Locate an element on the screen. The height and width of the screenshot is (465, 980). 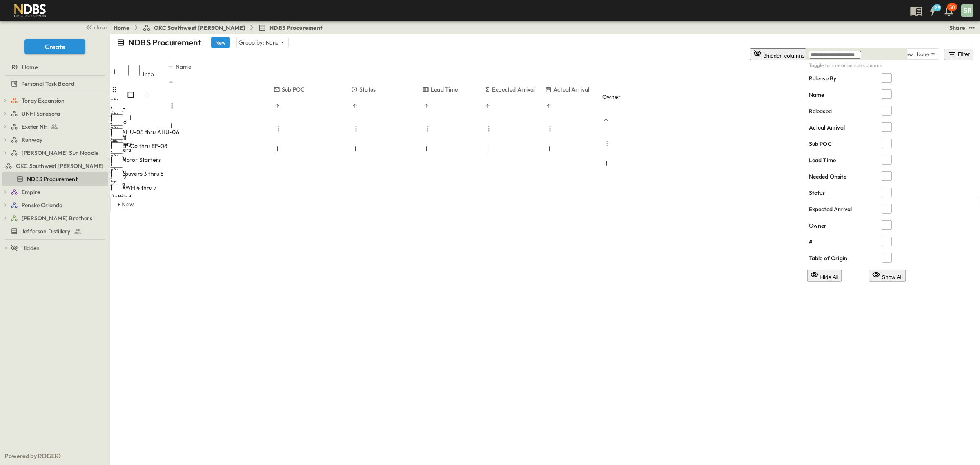
a: Penske Orlando is located at coordinates (59, 205).